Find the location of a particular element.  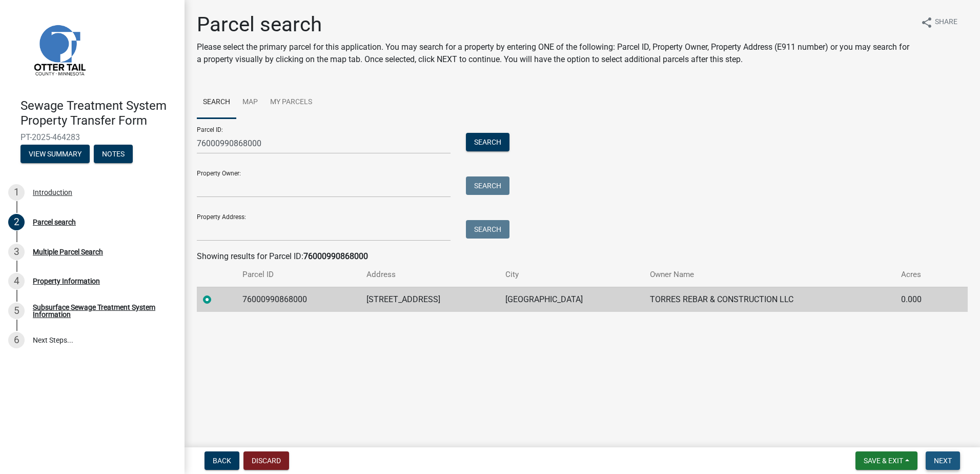

td: 0.000 is located at coordinates (921, 299).